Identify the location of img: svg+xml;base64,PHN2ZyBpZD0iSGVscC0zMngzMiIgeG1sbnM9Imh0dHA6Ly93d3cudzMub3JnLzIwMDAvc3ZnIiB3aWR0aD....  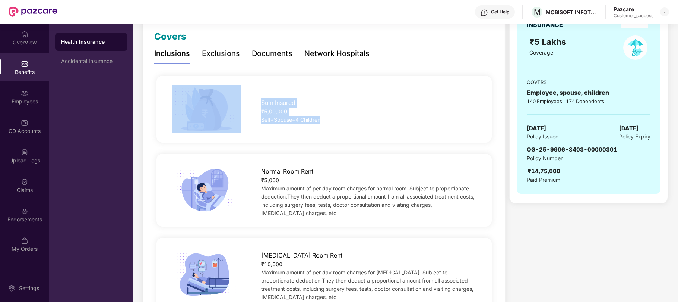
(485, 13).